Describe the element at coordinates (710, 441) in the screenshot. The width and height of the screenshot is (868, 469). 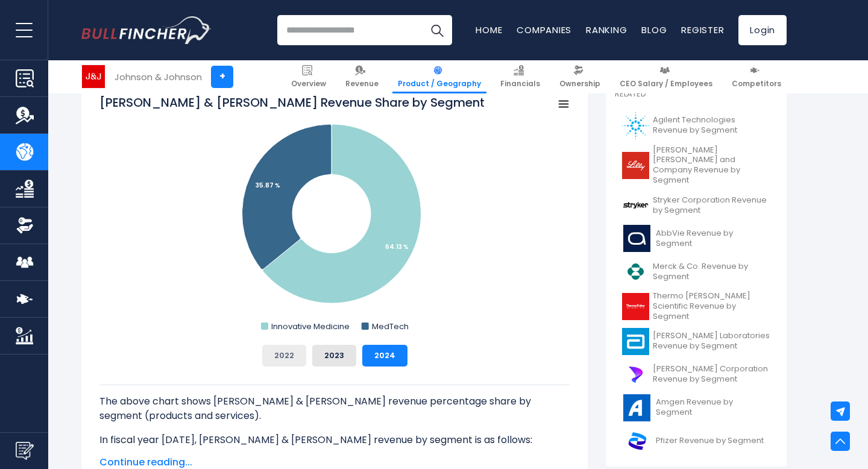
I see `span: Pfizer Revenue by Segment` at that location.